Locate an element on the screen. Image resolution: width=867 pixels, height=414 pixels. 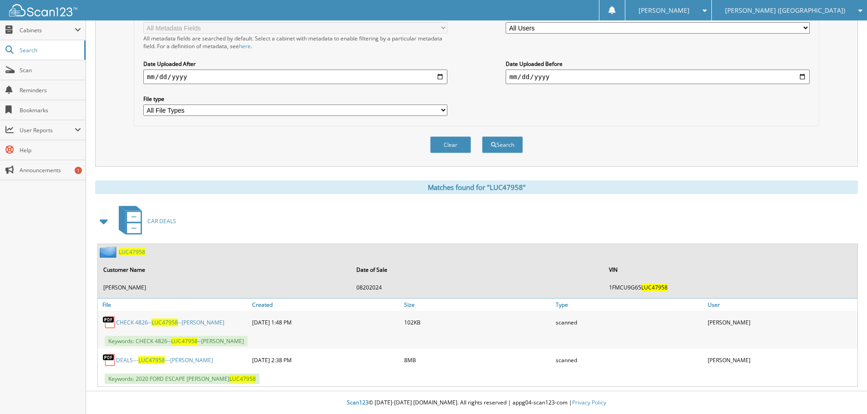
th: Customer Name is located at coordinates (225, 270).